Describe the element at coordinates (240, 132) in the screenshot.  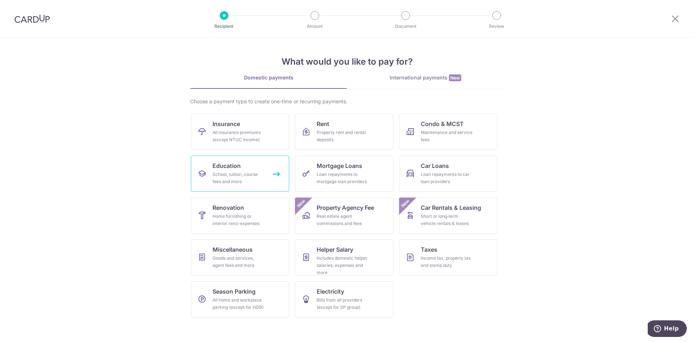
I see `a: InsuranceAll insurance premiums (except NTUC Income)` at that location.